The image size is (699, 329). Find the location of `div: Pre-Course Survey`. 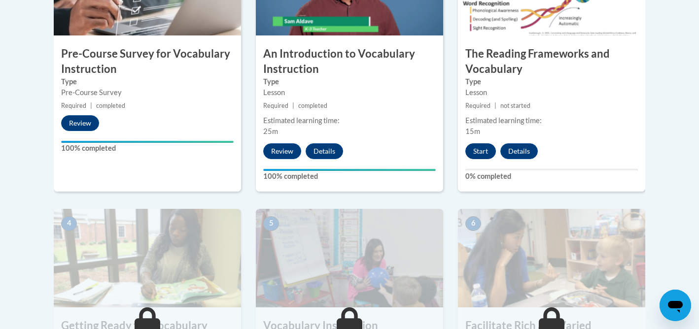

div: Pre-Course Survey is located at coordinates (147, 93).